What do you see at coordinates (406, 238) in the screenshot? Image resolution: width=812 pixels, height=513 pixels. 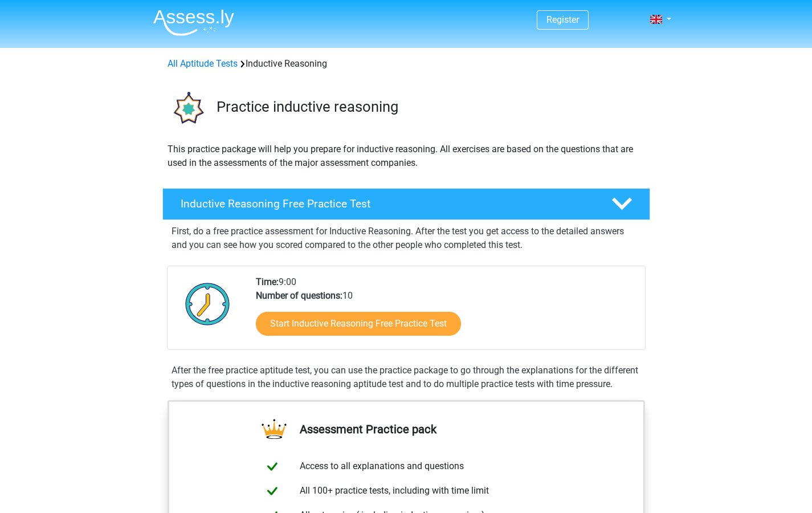 I see `p: First, do a free practice assessment for Inductive Reasoning. After the test you get access to th...` at bounding box center [406, 238].